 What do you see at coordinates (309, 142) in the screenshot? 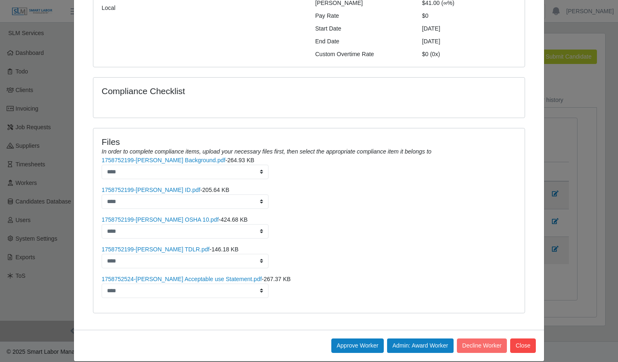
I see `h4: Files` at bounding box center [309, 142].